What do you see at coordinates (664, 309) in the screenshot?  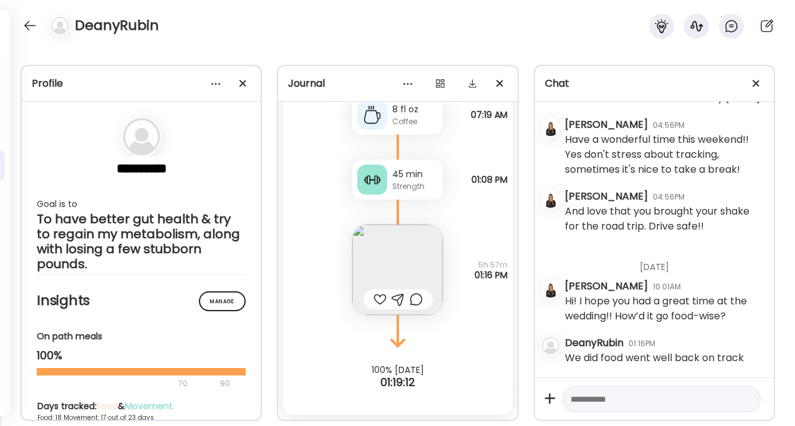 I see `div: Hi! I hope you had a great time at the wedding!! How’d it go food-wise?` at bounding box center [664, 309].